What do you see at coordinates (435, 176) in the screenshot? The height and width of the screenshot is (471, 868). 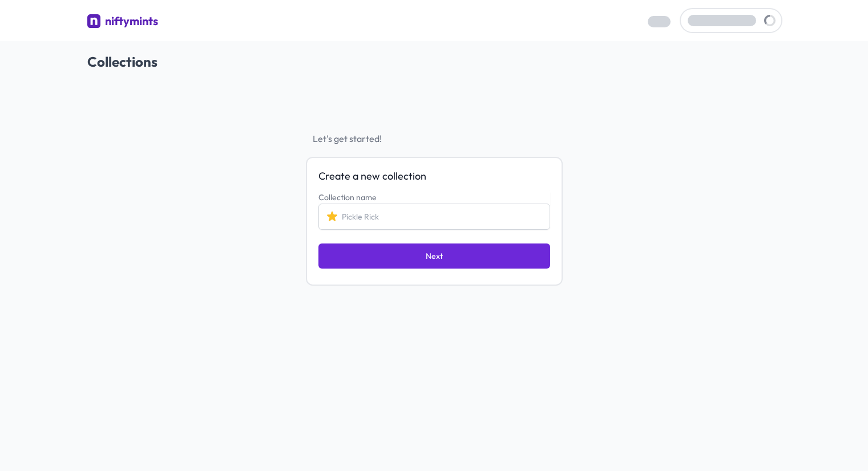 I see `span: Create a new collection` at bounding box center [435, 176].